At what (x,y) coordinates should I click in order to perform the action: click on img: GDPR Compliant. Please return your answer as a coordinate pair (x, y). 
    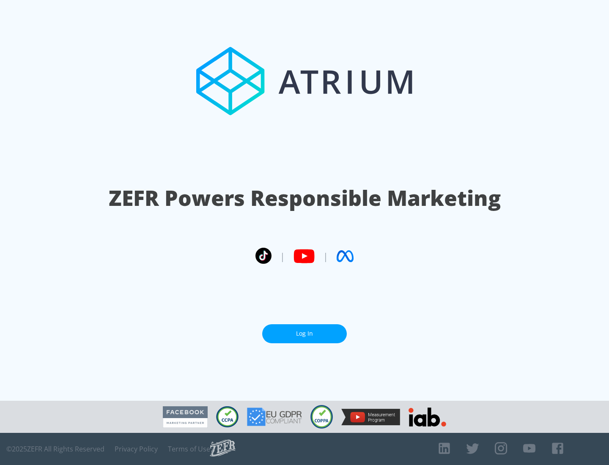
    Looking at the image, I should click on (274, 417).